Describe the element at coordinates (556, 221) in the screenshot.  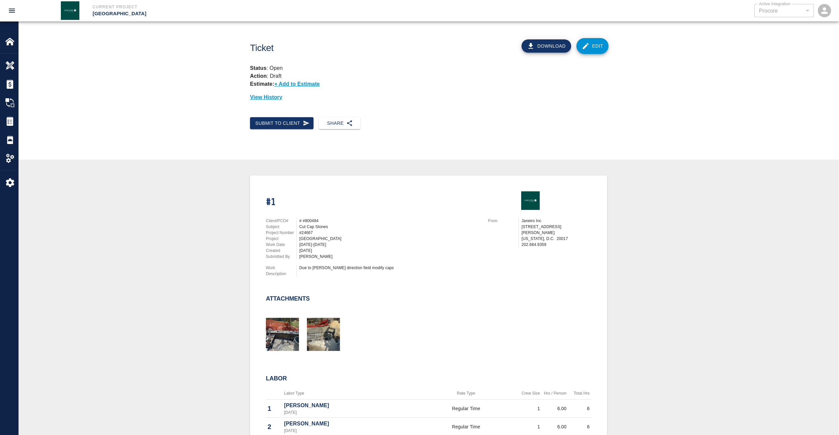
I see `p: Janeiro Inc` at that location.